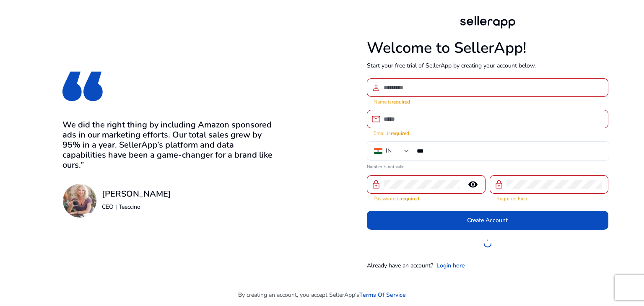  Describe the element at coordinates (377, 88) in the screenshot. I see `span: person` at that location.